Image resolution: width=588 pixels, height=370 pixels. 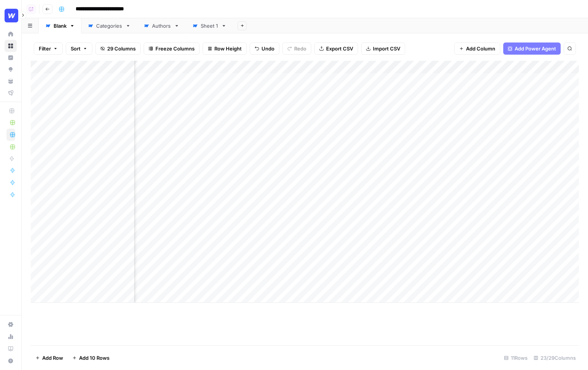 What do you see at coordinates (477, 49) in the screenshot?
I see `button: Add Column` at bounding box center [477, 49].